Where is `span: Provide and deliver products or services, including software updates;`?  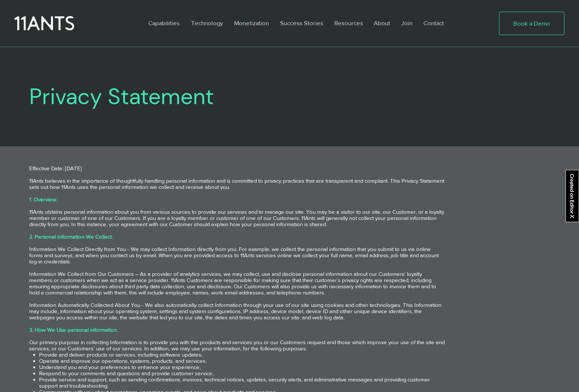
span: Provide and deliver products or services, including software updates; is located at coordinates (121, 354).